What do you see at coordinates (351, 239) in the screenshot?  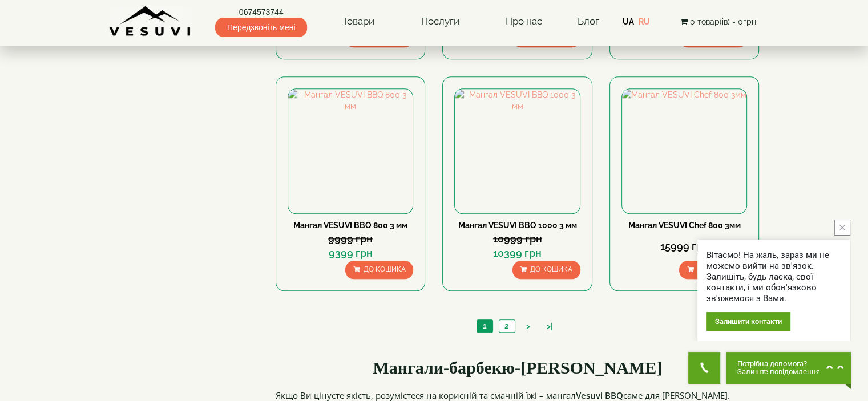 I see `div: 9999 грн` at bounding box center [351, 239].